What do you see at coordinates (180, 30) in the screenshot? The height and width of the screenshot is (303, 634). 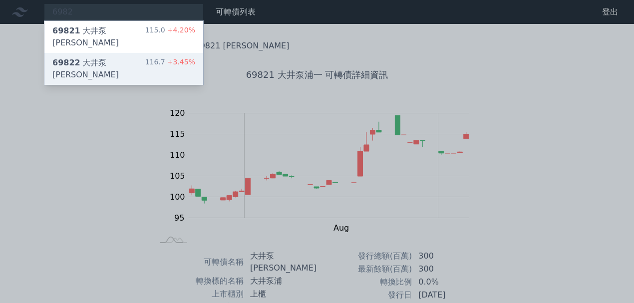 I see `span: +4.20%` at bounding box center [180, 30].